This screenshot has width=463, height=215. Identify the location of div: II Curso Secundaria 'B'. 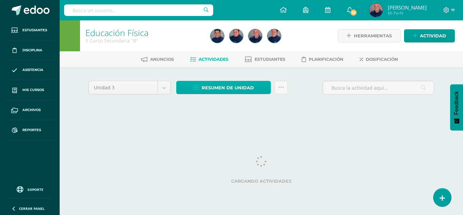
(144, 40).